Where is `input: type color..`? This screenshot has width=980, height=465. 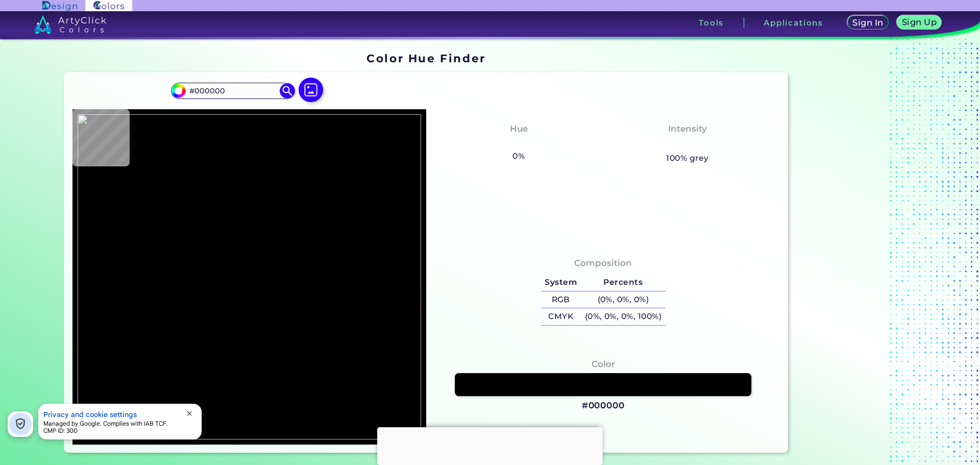 input: type color.. is located at coordinates (233, 90).